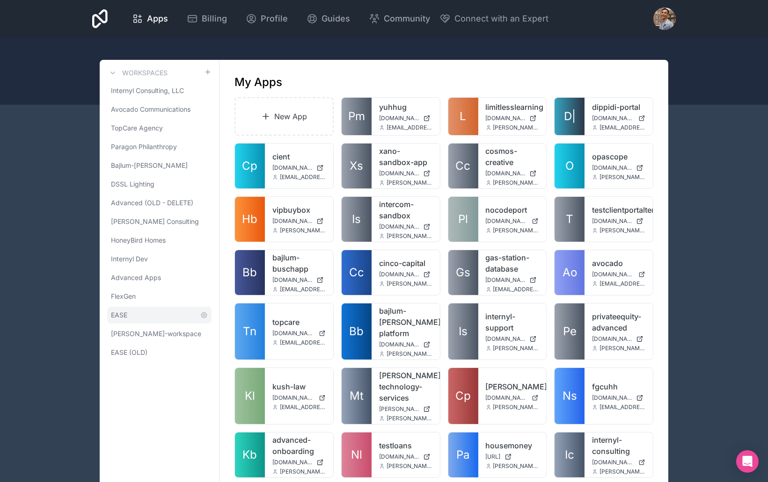 This screenshot has width=768, height=482. I want to click on span: Kb, so click(250, 455).